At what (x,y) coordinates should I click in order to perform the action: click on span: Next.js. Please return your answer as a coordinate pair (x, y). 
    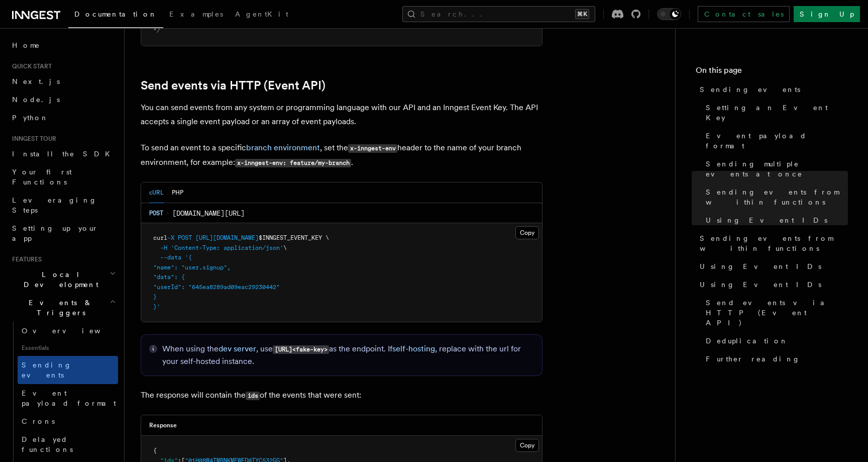
    Looking at the image, I should click on (36, 82).